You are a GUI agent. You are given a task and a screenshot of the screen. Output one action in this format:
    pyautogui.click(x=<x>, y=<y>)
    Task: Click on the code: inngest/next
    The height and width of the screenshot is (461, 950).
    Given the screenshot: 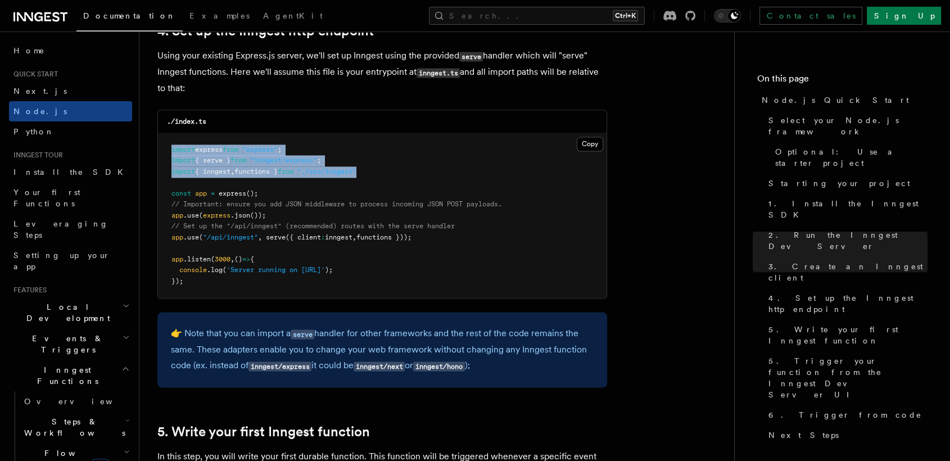 What is the action you would take?
    pyautogui.click(x=379, y=366)
    